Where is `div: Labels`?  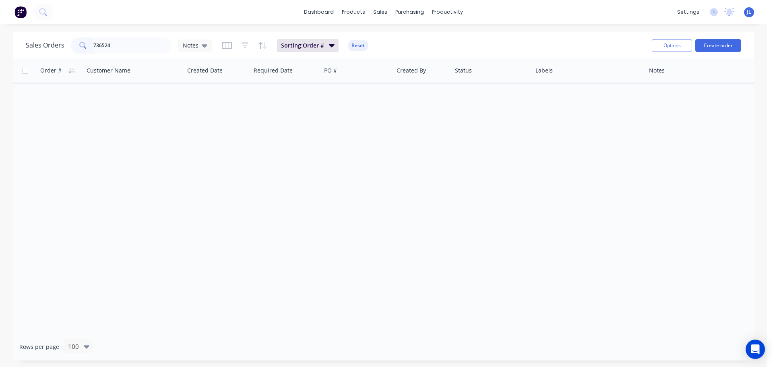 div: Labels is located at coordinates (544, 70).